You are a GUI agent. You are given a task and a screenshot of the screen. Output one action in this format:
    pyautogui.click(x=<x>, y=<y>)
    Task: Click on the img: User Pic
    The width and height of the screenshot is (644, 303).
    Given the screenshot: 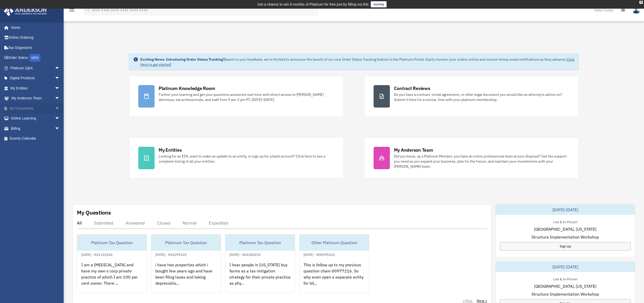 What is the action you would take?
    pyautogui.click(x=636, y=10)
    